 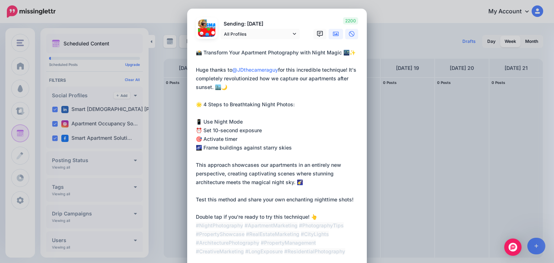 What do you see at coordinates (211, 24) in the screenshot?
I see `img: 273388243_356788743117728_5079064472810488750_n-bsa130694.png` at bounding box center [211, 24].